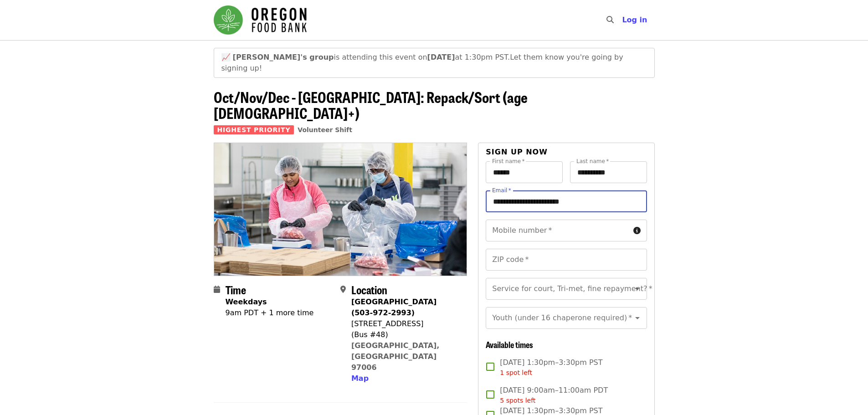  I want to click on button: Map, so click(360, 379).